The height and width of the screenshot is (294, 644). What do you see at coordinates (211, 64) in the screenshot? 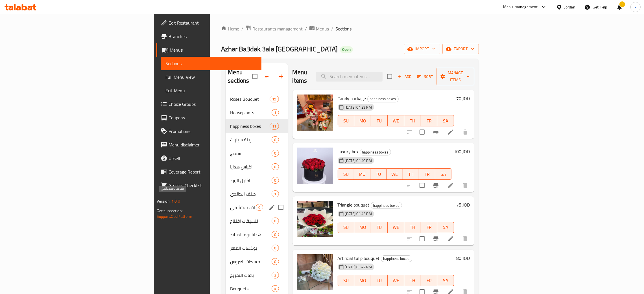
I see `a: Sections` at bounding box center [211, 64].